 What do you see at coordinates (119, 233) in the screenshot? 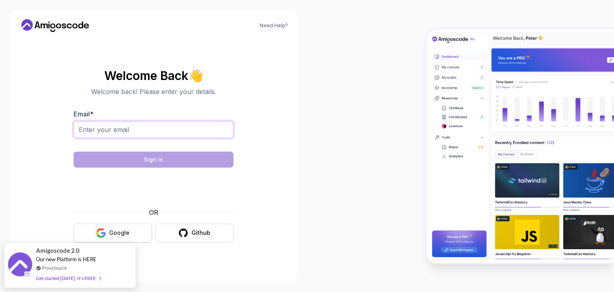
I see `div: Google` at bounding box center [119, 233].